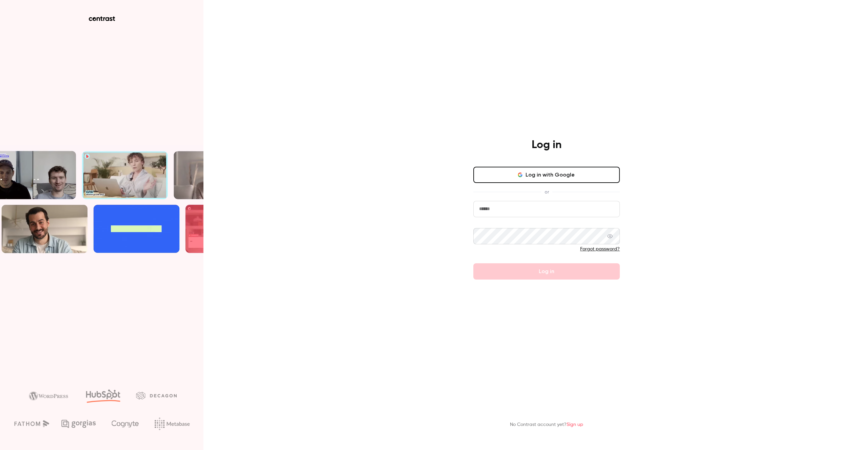 This screenshot has height=450, width=868. What do you see at coordinates (546, 175) in the screenshot?
I see `button: Log in with Google` at bounding box center [546, 175].